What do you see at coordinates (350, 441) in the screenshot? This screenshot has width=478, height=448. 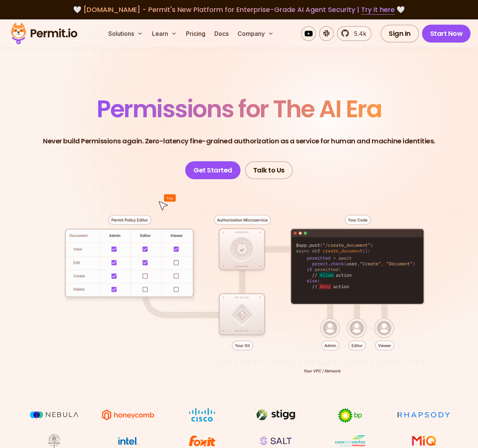 I see `img: Casa dos Ventos` at bounding box center [350, 441].